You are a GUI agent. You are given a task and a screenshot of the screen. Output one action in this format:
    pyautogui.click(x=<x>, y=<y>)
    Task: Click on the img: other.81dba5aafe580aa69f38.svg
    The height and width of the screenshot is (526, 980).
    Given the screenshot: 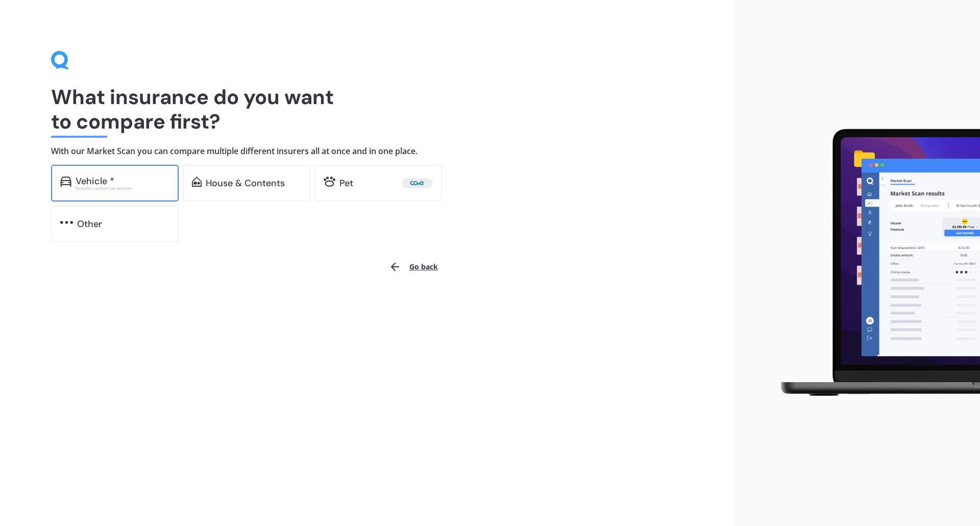 What is the action you would take?
    pyautogui.click(x=66, y=222)
    